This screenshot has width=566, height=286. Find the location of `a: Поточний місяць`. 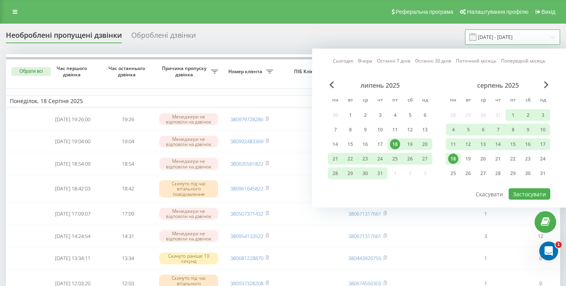

a: Поточний місяць is located at coordinates (476, 61).